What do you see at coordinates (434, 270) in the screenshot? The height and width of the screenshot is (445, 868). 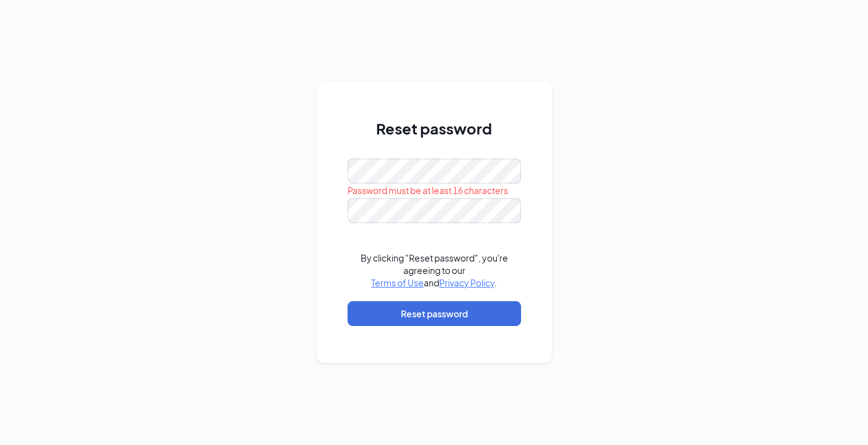 I see `div: By clicking "Reset password", you're agreeing to our and .` at bounding box center [434, 270].